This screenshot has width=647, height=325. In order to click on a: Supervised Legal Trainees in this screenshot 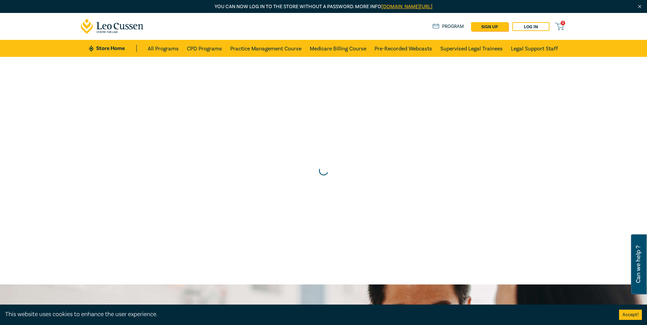, I will do `click(471, 48)`.